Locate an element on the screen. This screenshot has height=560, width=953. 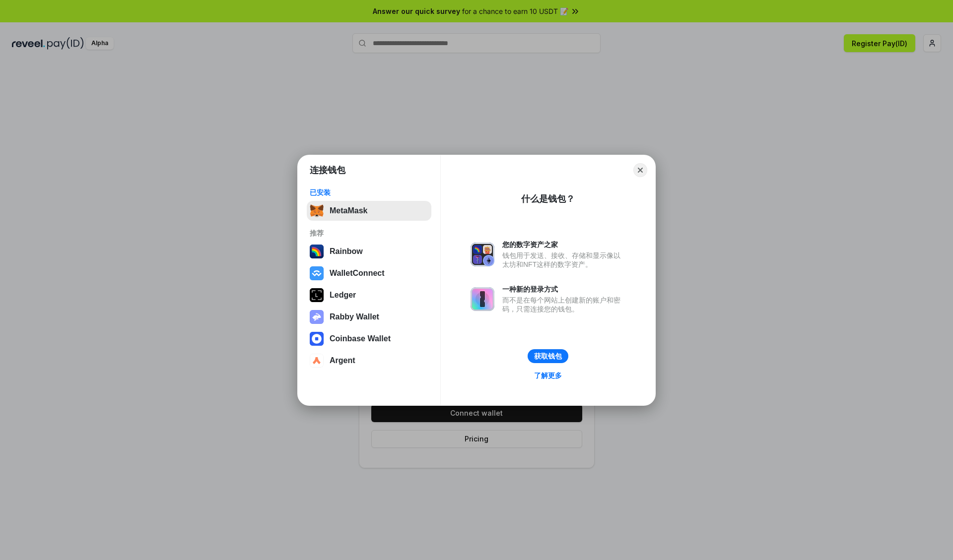
div: 您的数字资产之家 is located at coordinates (564, 244).